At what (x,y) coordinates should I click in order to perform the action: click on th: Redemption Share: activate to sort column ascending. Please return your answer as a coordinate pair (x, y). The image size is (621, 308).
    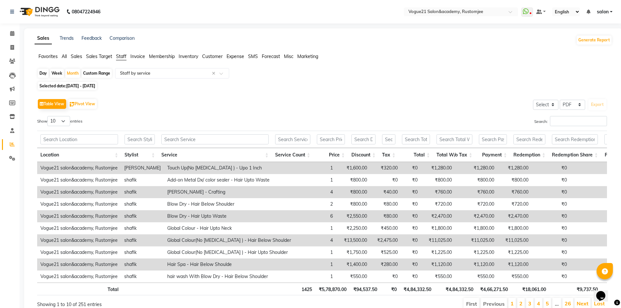
    Looking at the image, I should click on (575, 155).